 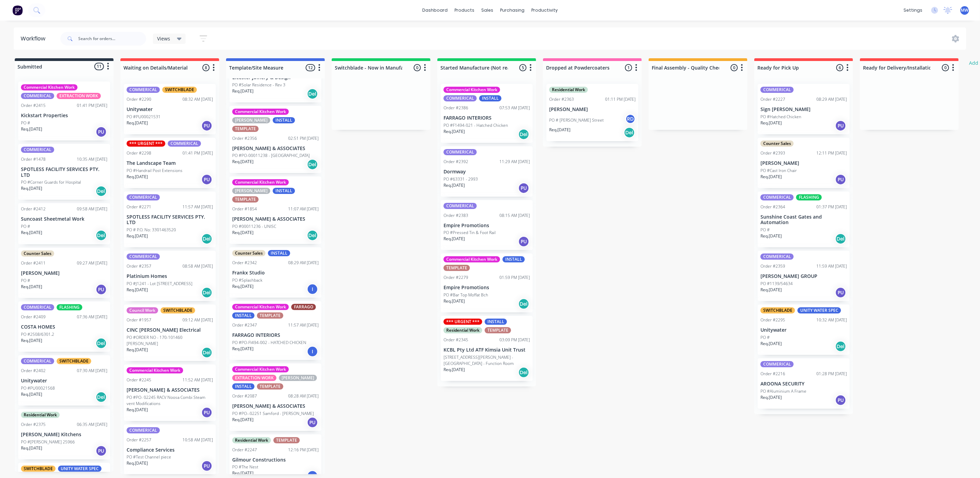 I want to click on div: Order #2216, so click(x=773, y=374).